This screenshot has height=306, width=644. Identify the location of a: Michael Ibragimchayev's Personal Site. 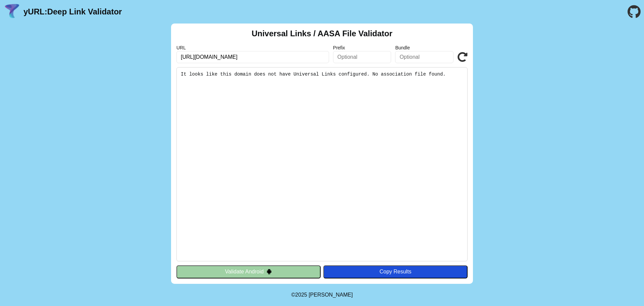
(331, 295).